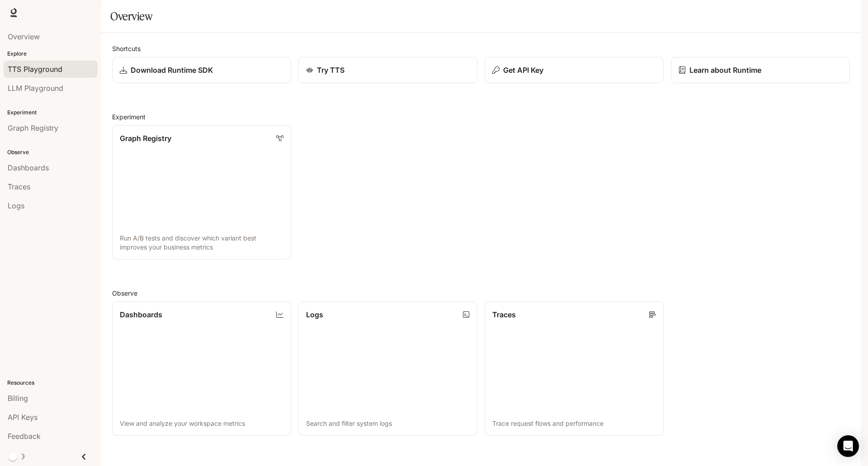  Describe the element at coordinates (202, 242) in the screenshot. I see `p: Run A/B tests and discover which variant best improves your business metrics` at that location.